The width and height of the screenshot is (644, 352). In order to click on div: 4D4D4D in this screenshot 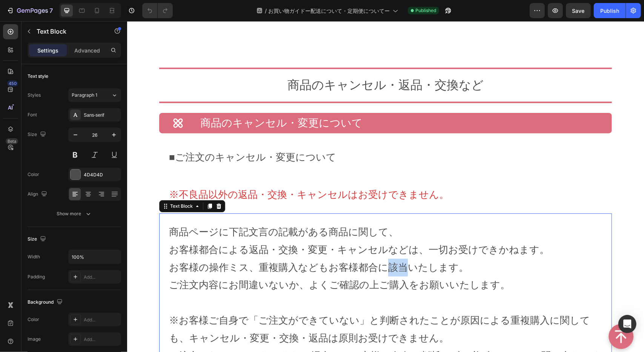, I will do `click(102, 175)`.